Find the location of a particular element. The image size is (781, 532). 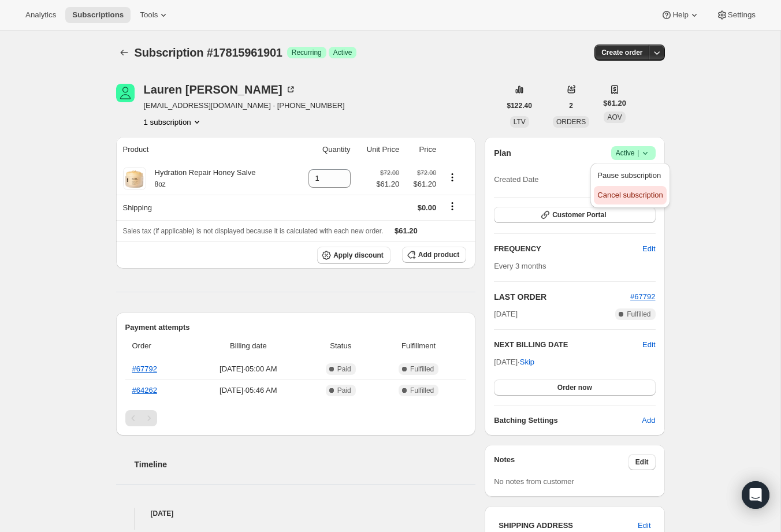

span: Every 3 months is located at coordinates (520, 266).